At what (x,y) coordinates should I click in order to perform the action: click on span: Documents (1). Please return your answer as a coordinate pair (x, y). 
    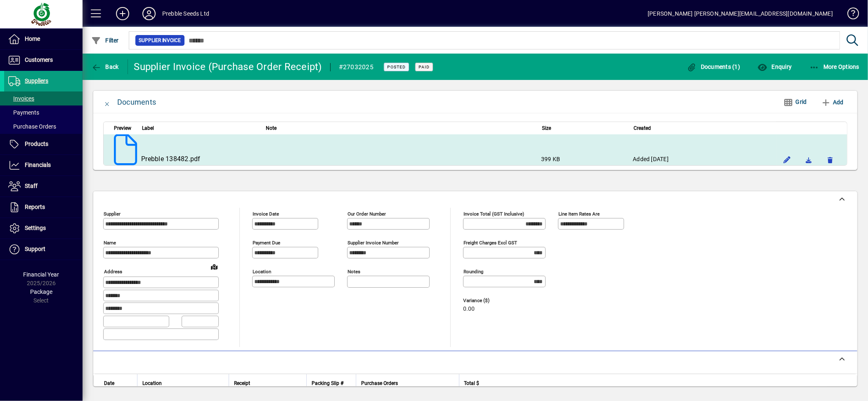
    Looking at the image, I should click on (714, 67).